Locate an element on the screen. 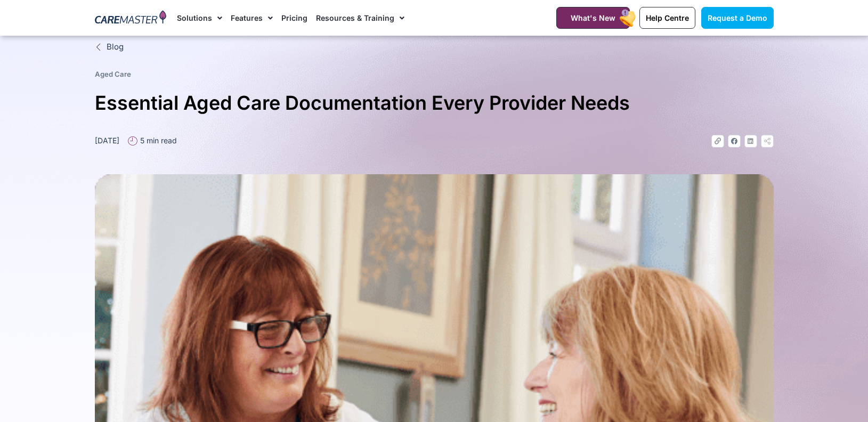 Image resolution: width=868 pixels, height=422 pixels. img: CareMaster Logo is located at coordinates (130, 18).